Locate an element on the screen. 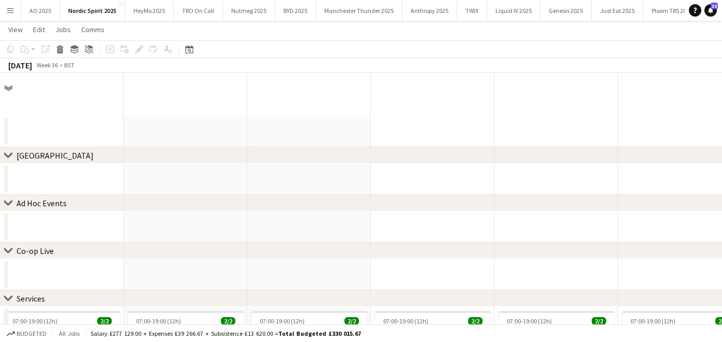 This screenshot has width=722, height=342. div: Ad Hoc Events is located at coordinates (41, 203).